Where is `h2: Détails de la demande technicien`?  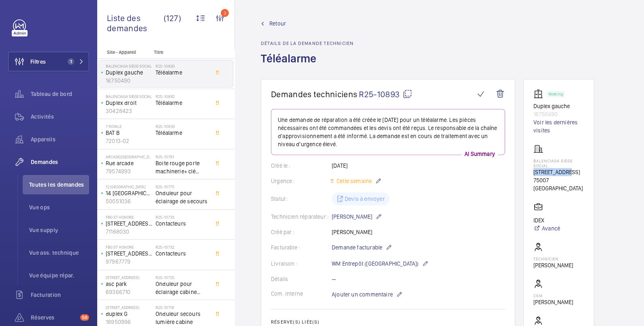 h2: Détails de la demande technicien is located at coordinates (307, 43).